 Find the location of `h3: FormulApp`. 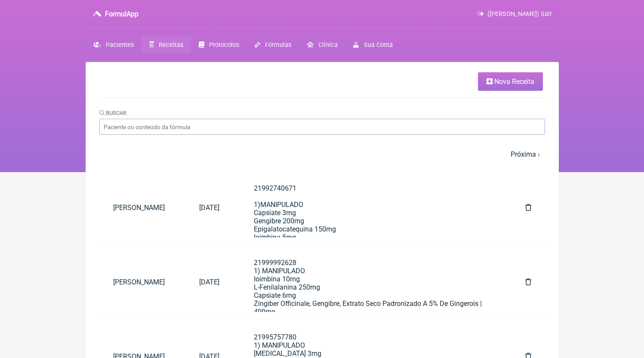

h3: FormulApp is located at coordinates (122, 14).